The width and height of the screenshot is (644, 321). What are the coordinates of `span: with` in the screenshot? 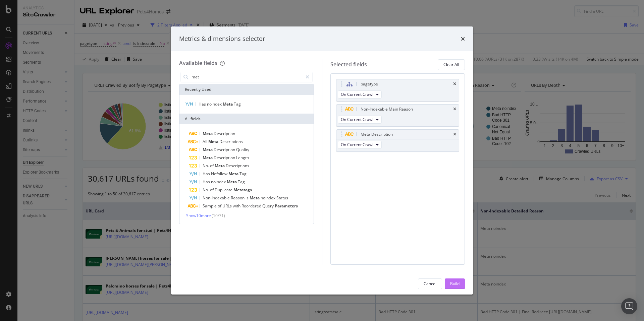 It's located at (237, 206).